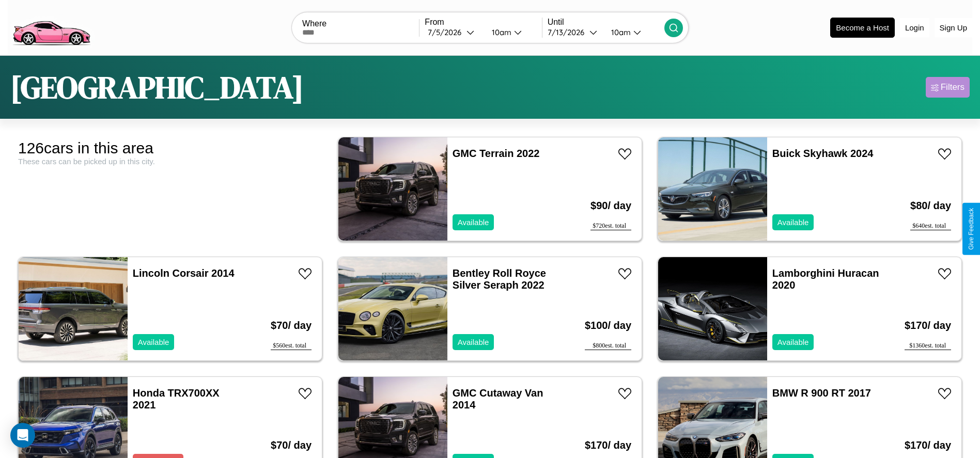 This screenshot has width=980, height=458. I want to click on a: Buick Skyhawk 2024, so click(823, 153).